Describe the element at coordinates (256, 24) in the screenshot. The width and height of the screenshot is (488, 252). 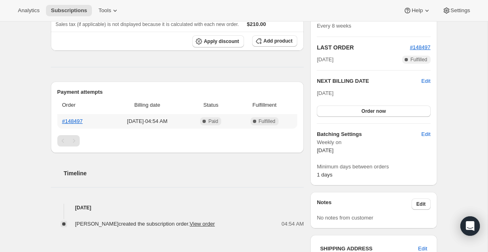
I see `span: $210.00` at that location.